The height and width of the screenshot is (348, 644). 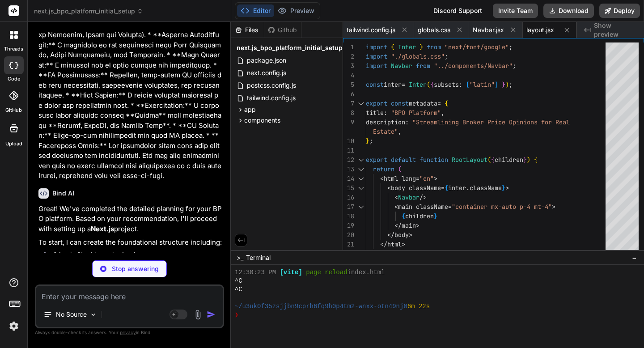 What do you see at coordinates (93, 314) in the screenshot?
I see `img: Pick Models` at bounding box center [93, 314].